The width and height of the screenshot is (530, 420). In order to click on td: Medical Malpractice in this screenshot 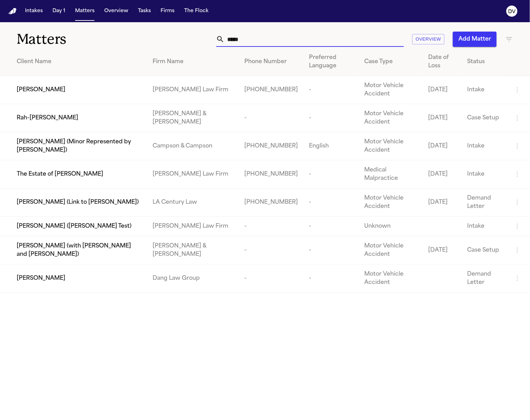, I will do `click(391, 174)`.